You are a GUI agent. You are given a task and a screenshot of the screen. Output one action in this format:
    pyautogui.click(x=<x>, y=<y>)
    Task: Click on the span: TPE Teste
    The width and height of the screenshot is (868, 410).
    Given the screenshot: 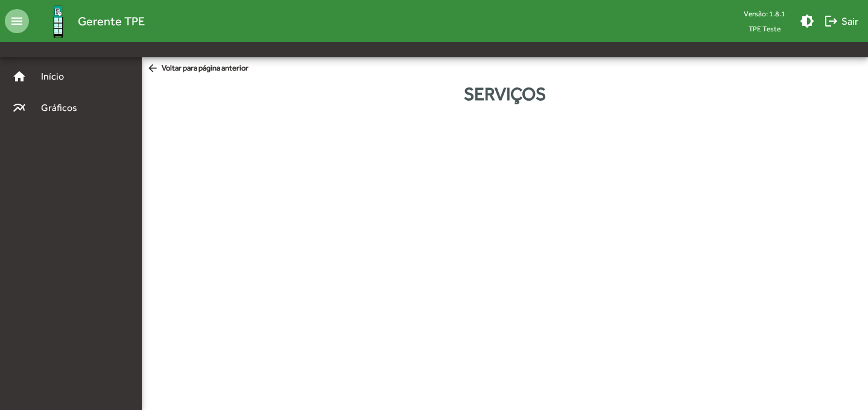 What is the action you would take?
    pyautogui.click(x=765, y=28)
    